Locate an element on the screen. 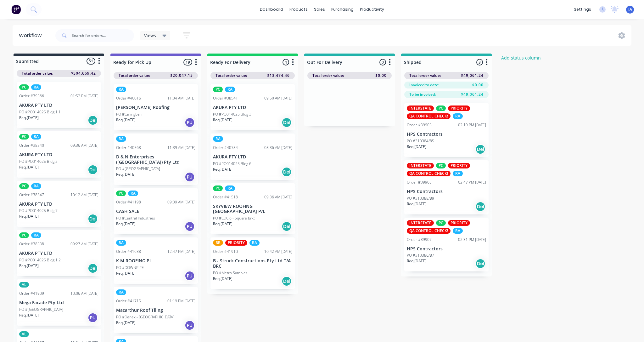  div: settings is located at coordinates (582, 10).